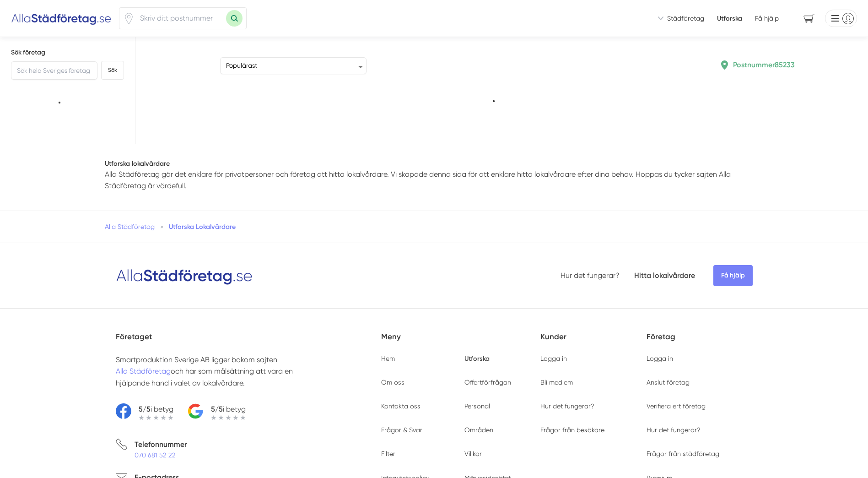  I want to click on img: Logotyp Alla Städföretag, so click(185, 275).